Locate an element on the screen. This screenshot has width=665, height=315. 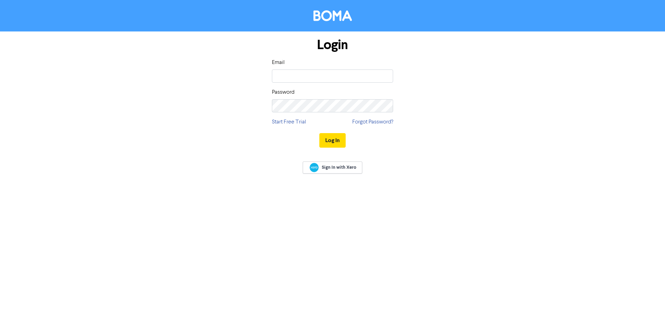
img: BOMA Logo is located at coordinates (332, 16).